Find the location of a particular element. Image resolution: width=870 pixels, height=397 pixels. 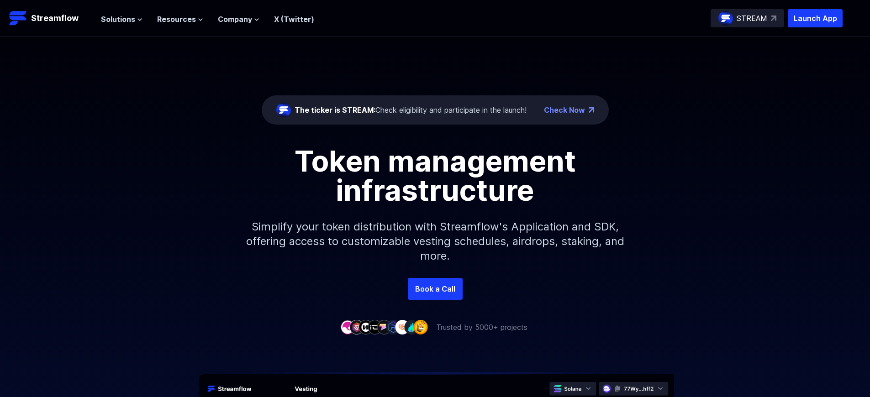

img: Streamflow Logo is located at coordinates (18, 18).